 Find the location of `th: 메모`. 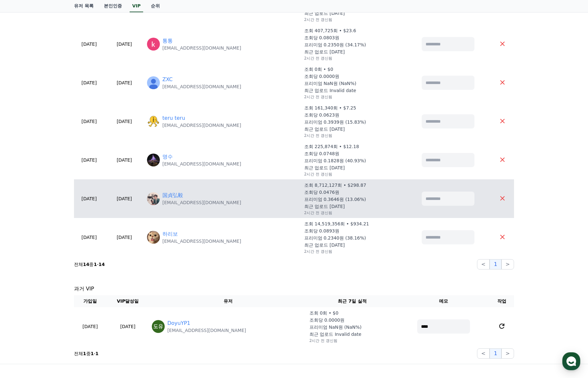

th: 메모 is located at coordinates (443, 301).